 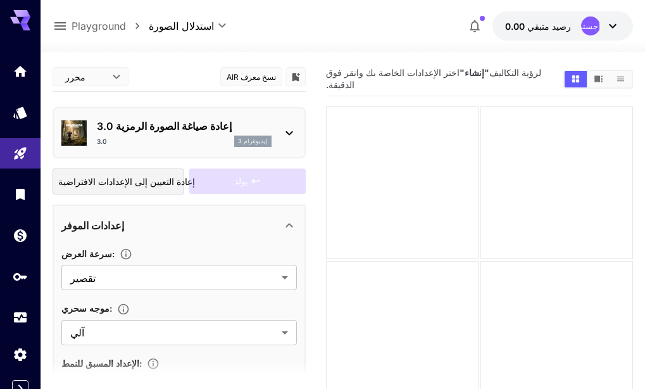 I want to click on font: استدلال الصورة, so click(x=181, y=26).